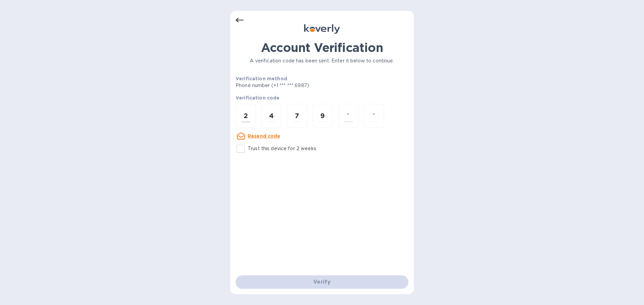 The height and width of the screenshot is (305, 644). I want to click on b: Verification method, so click(261, 78).